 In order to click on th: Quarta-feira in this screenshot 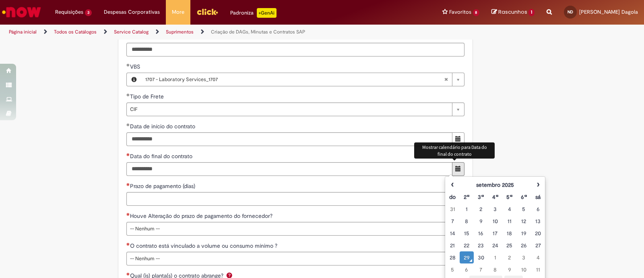, I will do `click(495, 197)`.